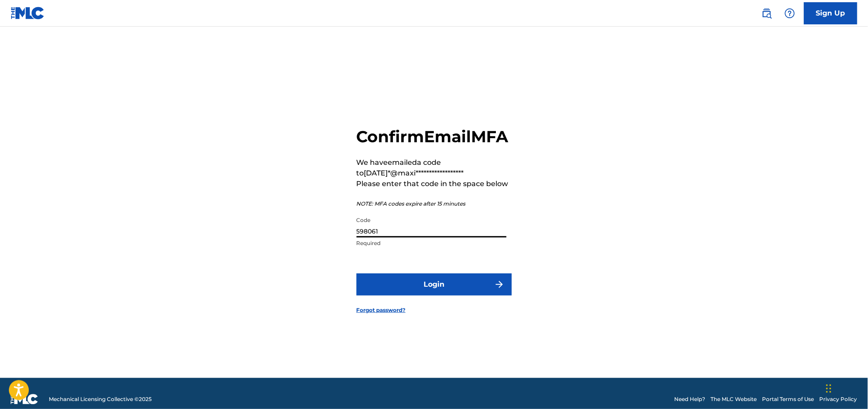 The height and width of the screenshot is (409, 868). What do you see at coordinates (24, 400) in the screenshot?
I see `img: logo` at bounding box center [24, 400].